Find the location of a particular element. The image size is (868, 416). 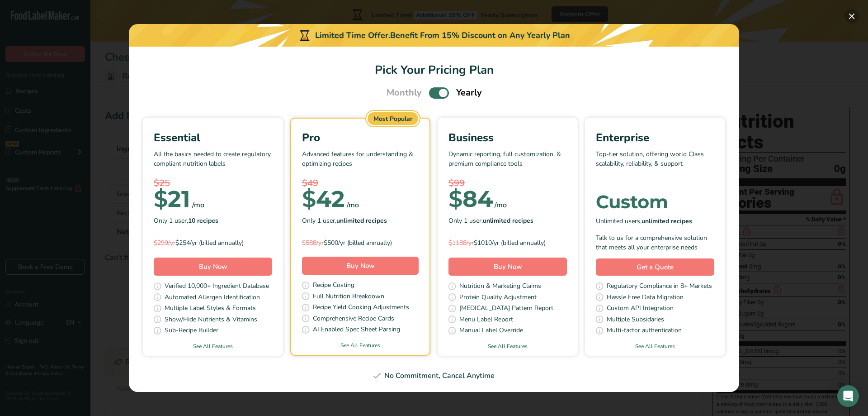

h1: Pick Your Pricing Plan is located at coordinates (434, 70).